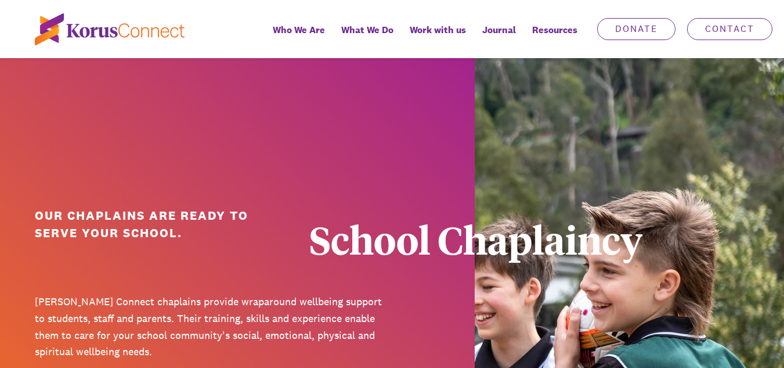  I want to click on span: Who We Are, so click(299, 30).